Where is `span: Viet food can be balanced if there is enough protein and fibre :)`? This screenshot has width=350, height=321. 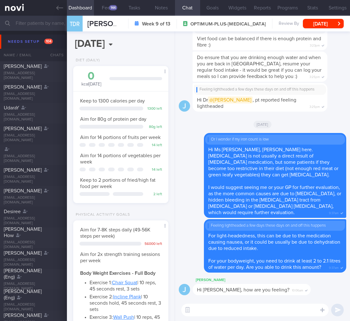
span: Viet food can be balanced if there is enough protein and fibre :) is located at coordinates (259, 42).